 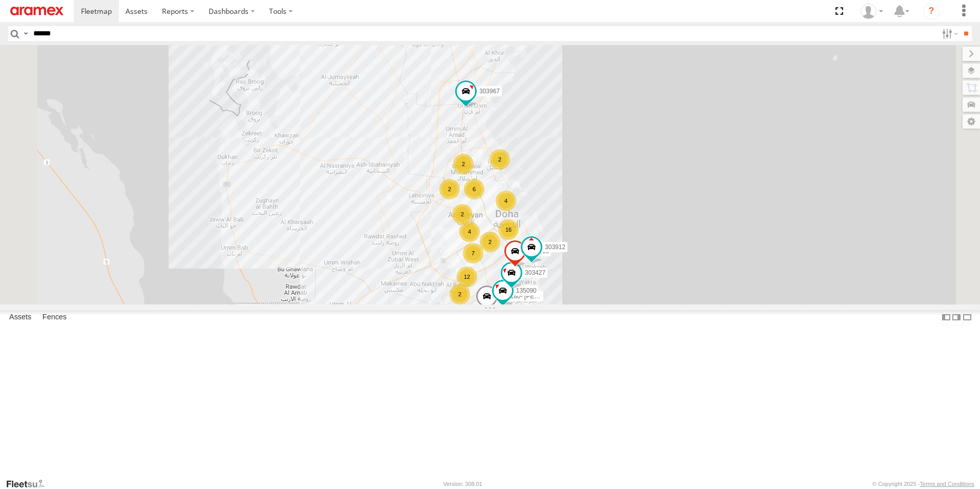 What do you see at coordinates (463, 484) in the screenshot?
I see `div: Version: 308.01` at bounding box center [463, 484].